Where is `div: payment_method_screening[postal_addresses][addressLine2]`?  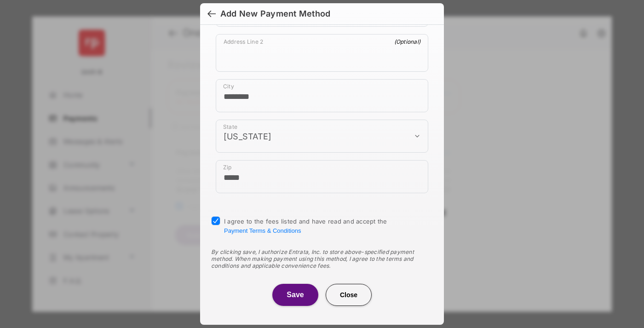 div: payment_method_screening[postal_addresses][addressLine2] is located at coordinates (322, 53).